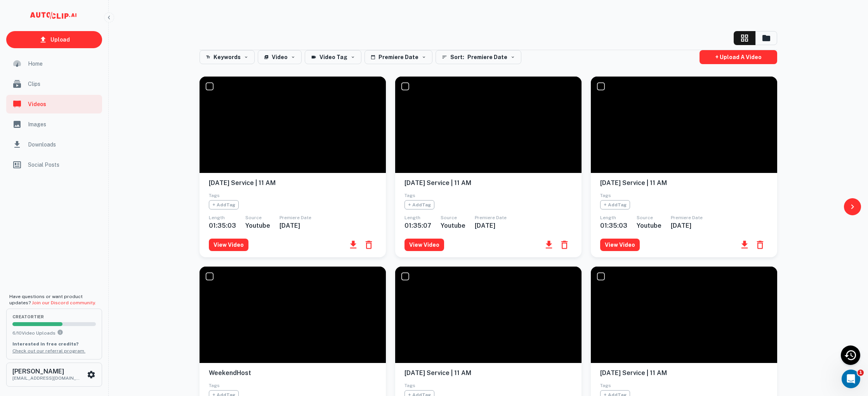 This screenshot has width=868, height=396. I want to click on span: Videos, so click(62, 104).